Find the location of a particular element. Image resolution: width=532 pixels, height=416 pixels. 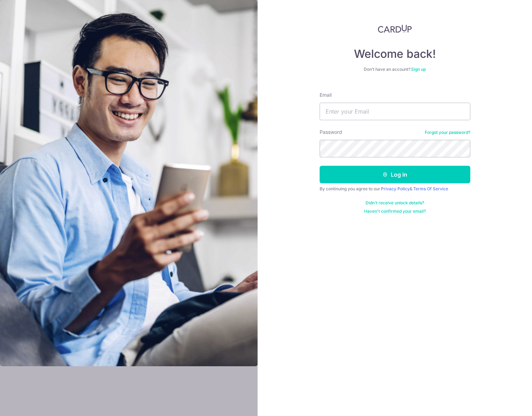

label: Password is located at coordinates (331, 132).